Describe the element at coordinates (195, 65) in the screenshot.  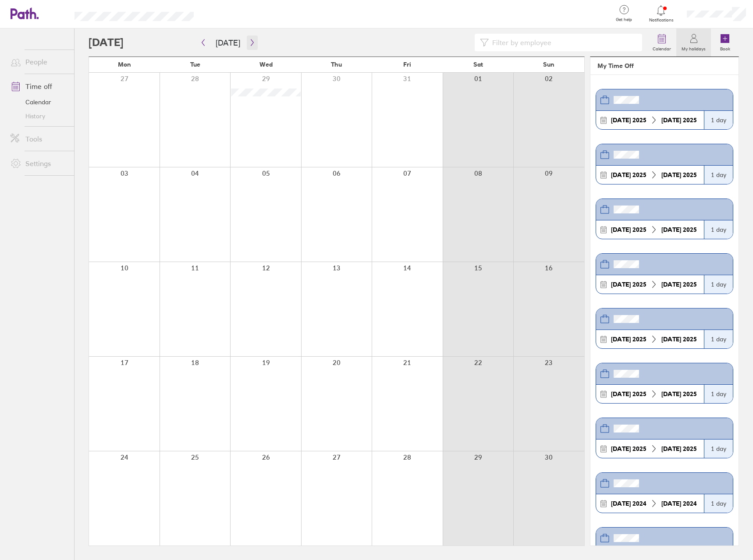
I see `span: Tue` at that location.